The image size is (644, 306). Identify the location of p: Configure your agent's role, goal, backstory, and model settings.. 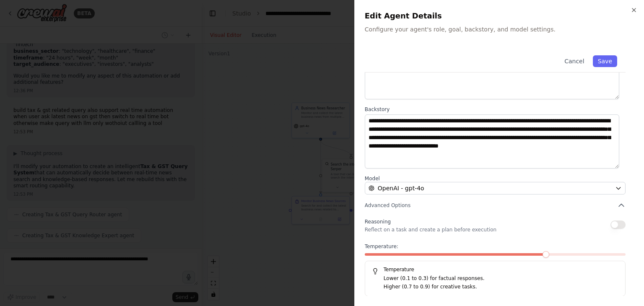
(499, 30).